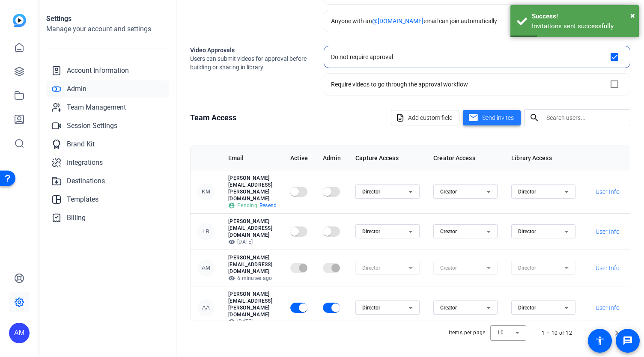 The image size is (644, 357). I want to click on span: Team Management, so click(97, 108).